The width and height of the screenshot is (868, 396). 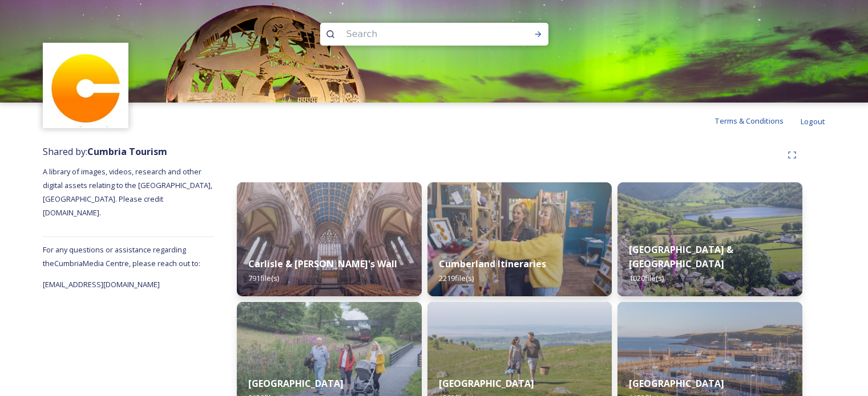 What do you see at coordinates (646, 278) in the screenshot?
I see `span: 1020 file(s)` at bounding box center [646, 278].